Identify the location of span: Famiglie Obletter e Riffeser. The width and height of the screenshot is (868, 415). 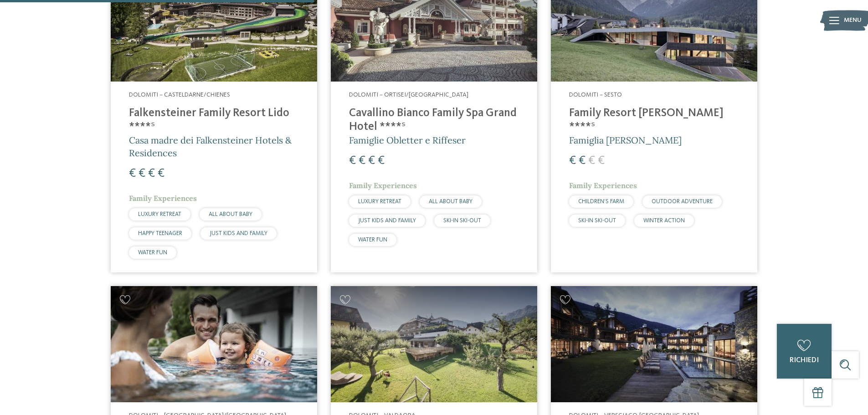
(407, 140).